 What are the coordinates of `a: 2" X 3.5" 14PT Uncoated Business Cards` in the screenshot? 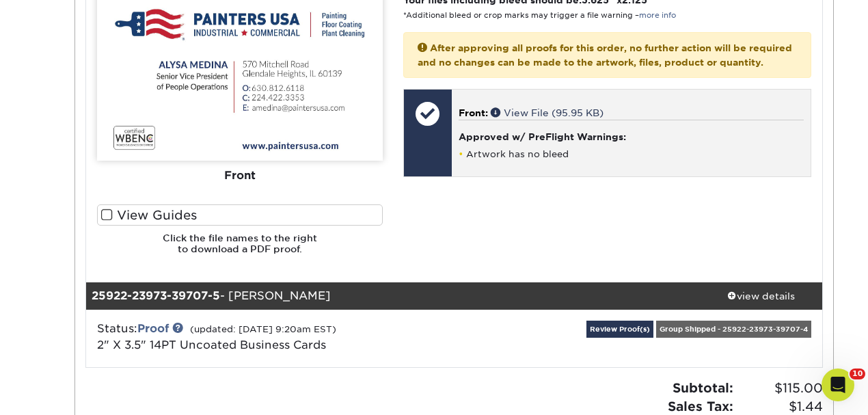 It's located at (212, 345).